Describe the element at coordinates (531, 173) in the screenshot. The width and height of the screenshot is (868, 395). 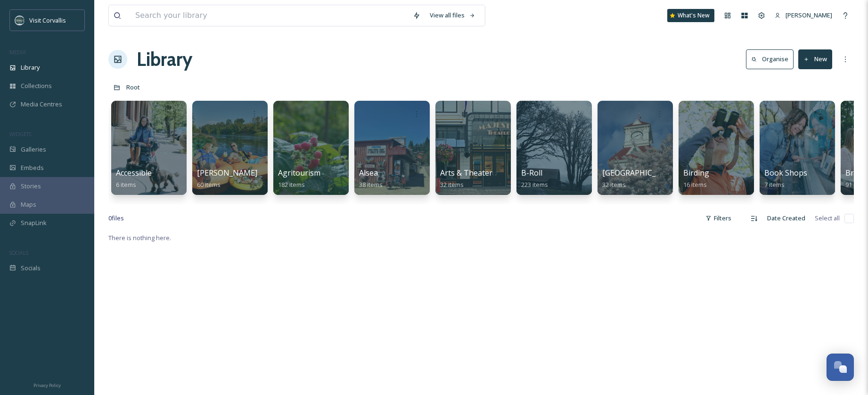
I see `span: B-Roll` at that location.